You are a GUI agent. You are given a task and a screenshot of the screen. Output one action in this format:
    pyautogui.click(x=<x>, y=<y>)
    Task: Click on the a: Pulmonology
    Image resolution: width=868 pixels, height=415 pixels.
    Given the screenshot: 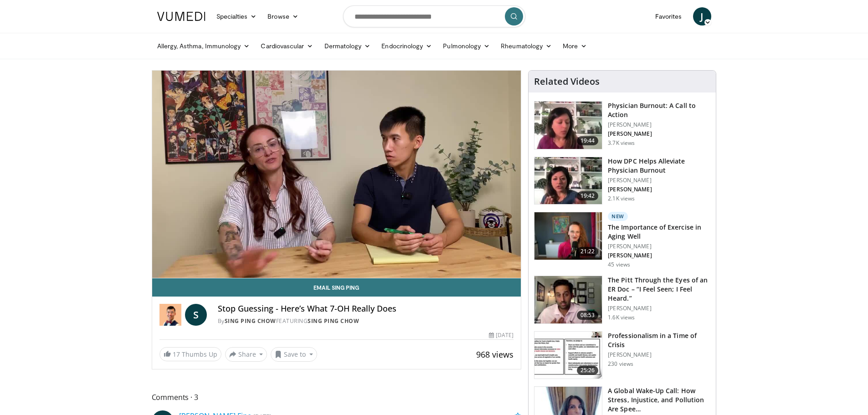 What is the action you would take?
    pyautogui.click(x=466, y=46)
    